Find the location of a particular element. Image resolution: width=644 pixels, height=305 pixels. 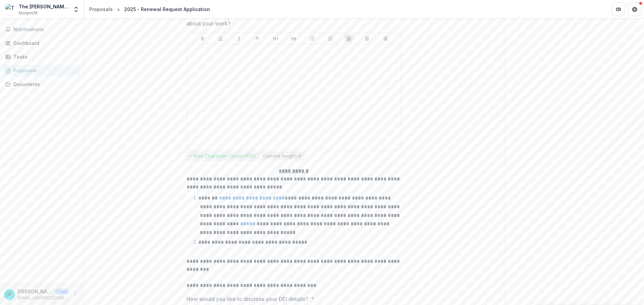

button: Heading 2 is located at coordinates (293, 39).